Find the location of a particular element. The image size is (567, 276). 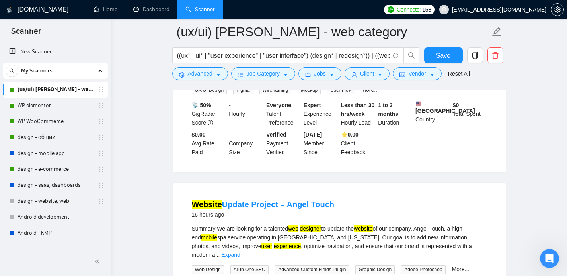

div: • 14h ago is located at coordinates (60, 40).